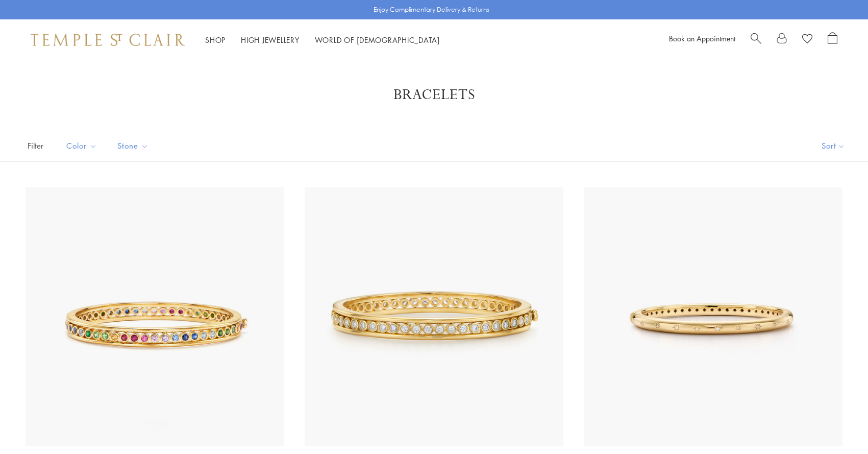  Describe the element at coordinates (433, 95) in the screenshot. I see `h1: Bracelets` at that location.